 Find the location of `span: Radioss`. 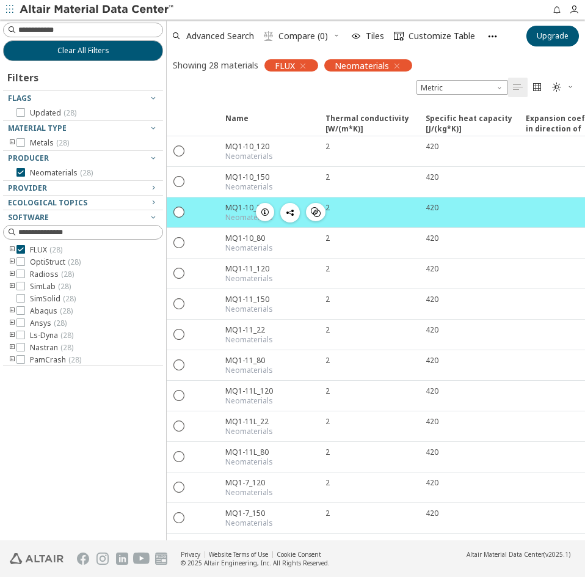

span: Radioss is located at coordinates (52, 274).